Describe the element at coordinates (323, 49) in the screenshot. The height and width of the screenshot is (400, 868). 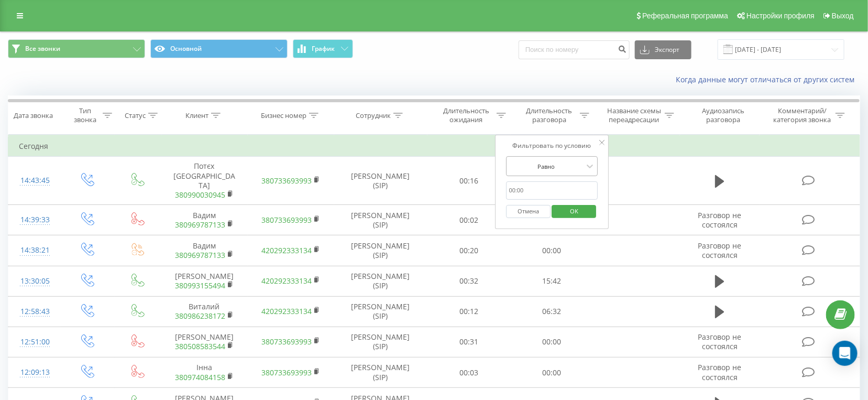
I see `button: График` at that location.